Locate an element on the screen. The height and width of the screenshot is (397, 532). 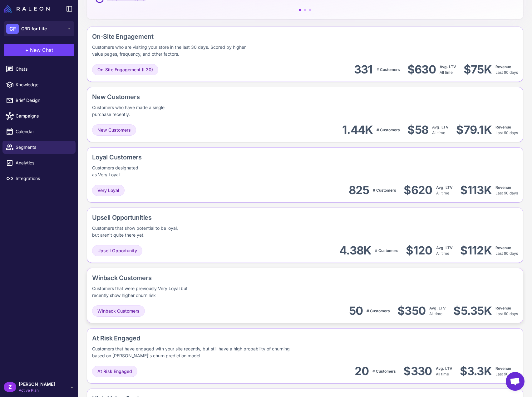
span: Analytics is located at coordinates (43, 163).